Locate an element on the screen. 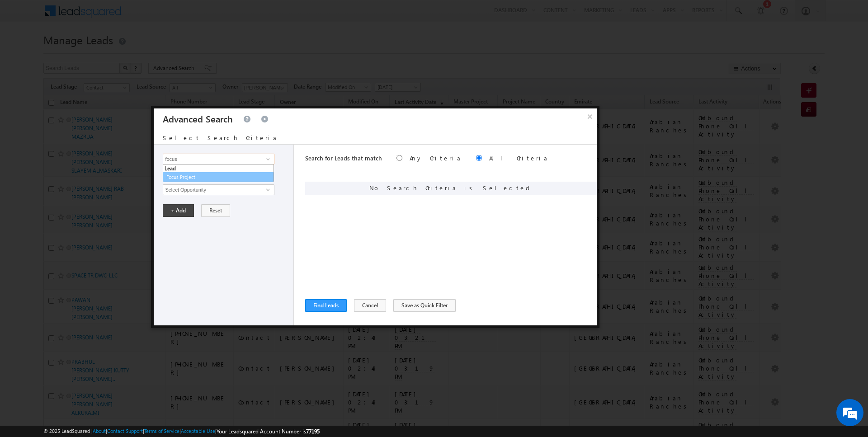  label: All Criteria is located at coordinates (519, 157).